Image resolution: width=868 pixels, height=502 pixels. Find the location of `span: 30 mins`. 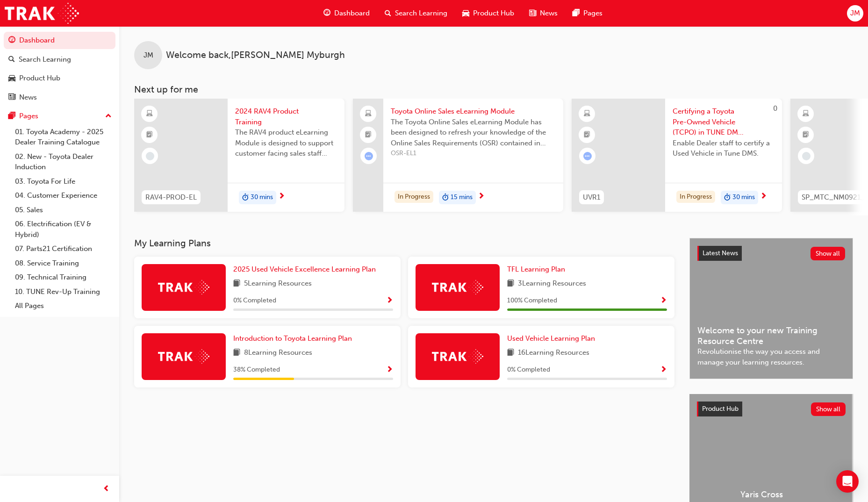

span: 30 mins is located at coordinates (262, 197).